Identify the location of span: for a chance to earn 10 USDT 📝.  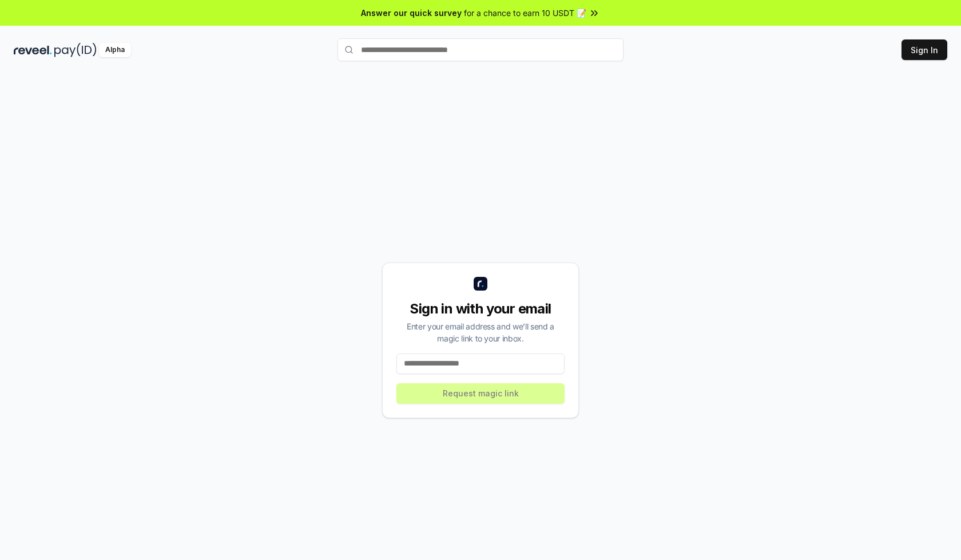
(525, 13).